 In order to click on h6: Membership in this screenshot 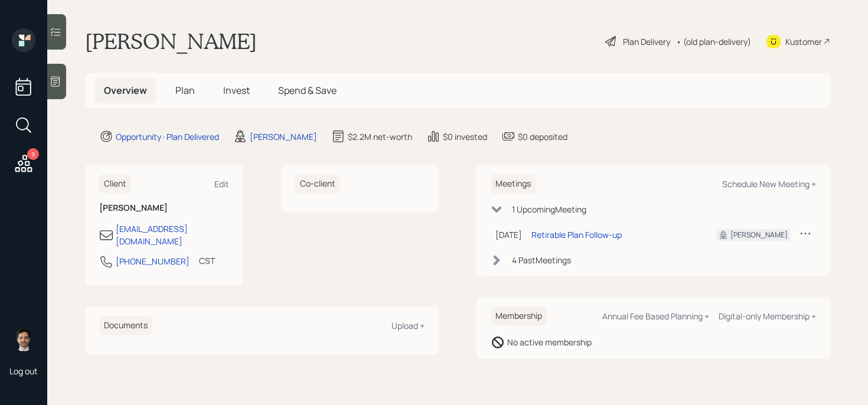, I will do `click(518, 316)`.